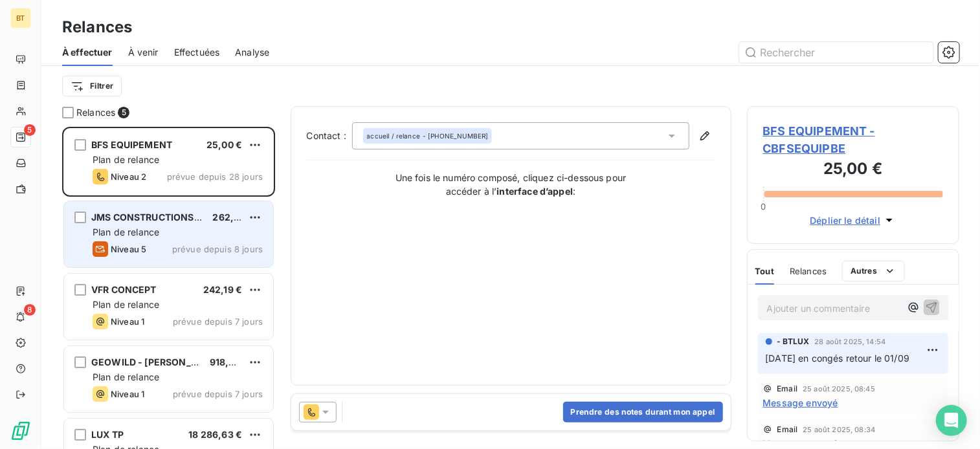  I want to click on h3: Relances, so click(97, 27).